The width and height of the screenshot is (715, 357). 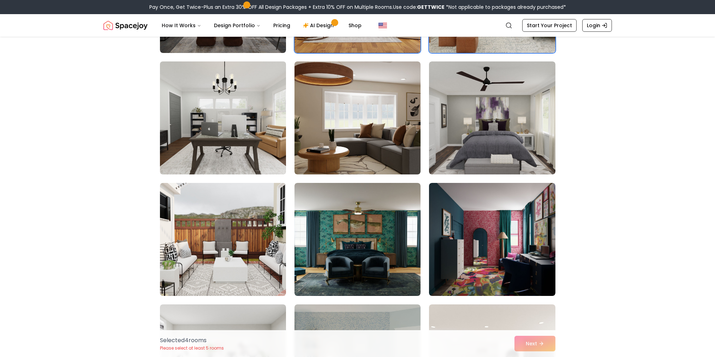 I want to click on a: Spacejoy, so click(x=125, y=25).